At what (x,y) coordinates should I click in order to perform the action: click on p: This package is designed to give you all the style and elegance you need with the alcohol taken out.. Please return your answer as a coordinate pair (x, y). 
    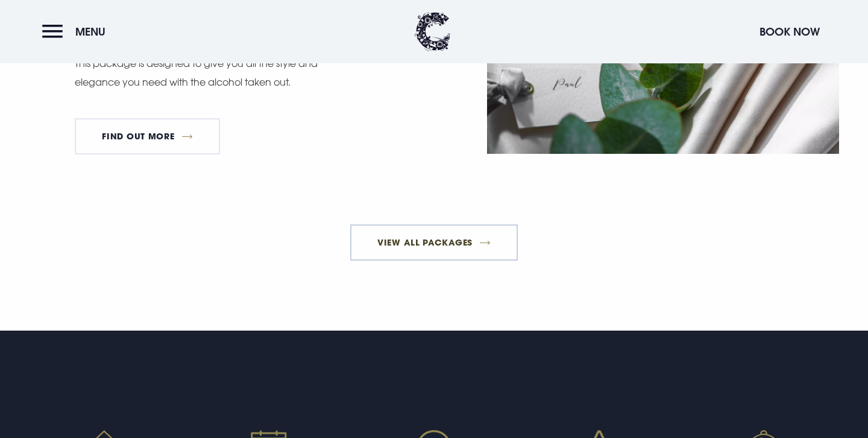
    Looking at the image, I should click on (199, 72).